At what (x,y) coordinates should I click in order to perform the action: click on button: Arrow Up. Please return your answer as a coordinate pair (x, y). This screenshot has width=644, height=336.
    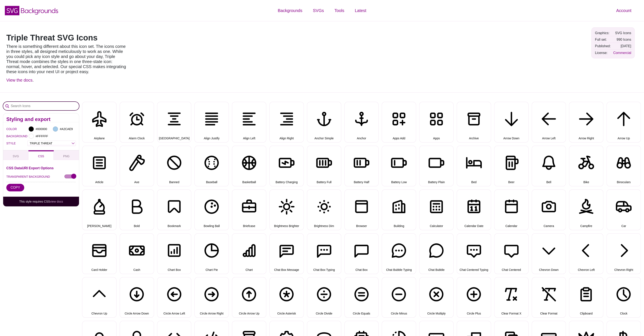
    Looking at the image, I should click on (624, 122).